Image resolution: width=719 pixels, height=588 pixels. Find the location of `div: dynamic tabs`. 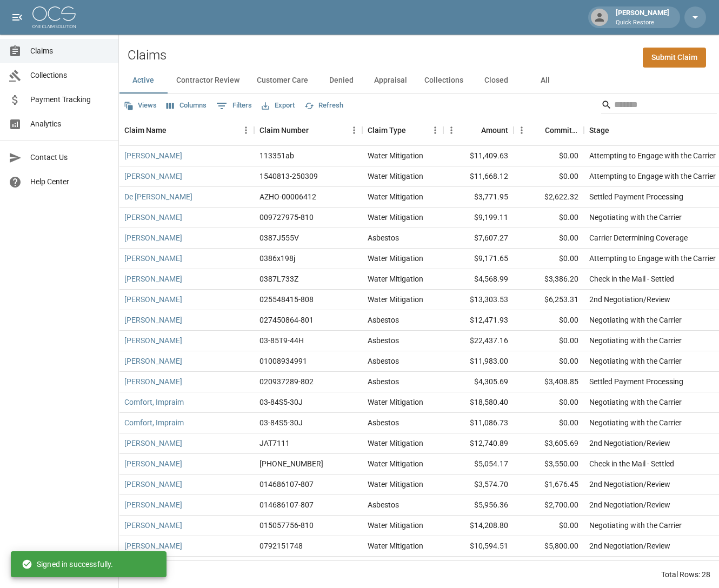

div: dynamic tabs is located at coordinates (419, 81).